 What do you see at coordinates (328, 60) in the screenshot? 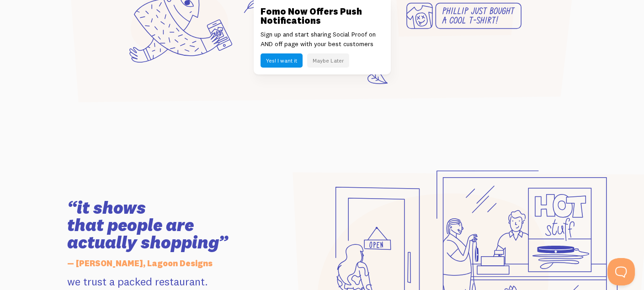
I see `button: Maybe Later` at bounding box center [328, 60].